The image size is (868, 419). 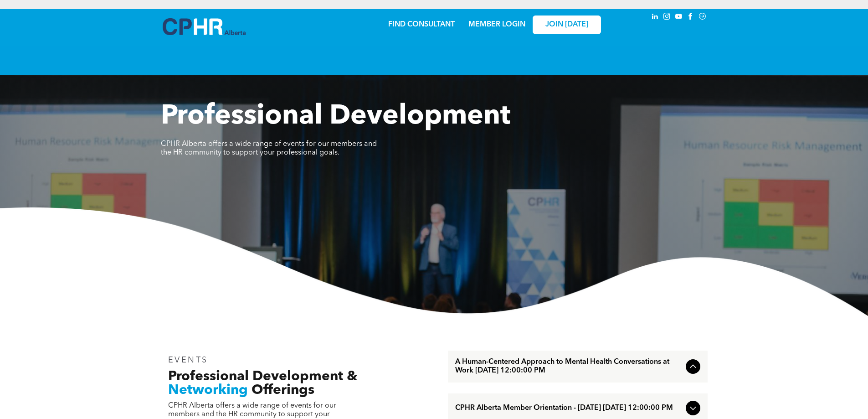 I want to click on span: Networking, so click(x=208, y=390).